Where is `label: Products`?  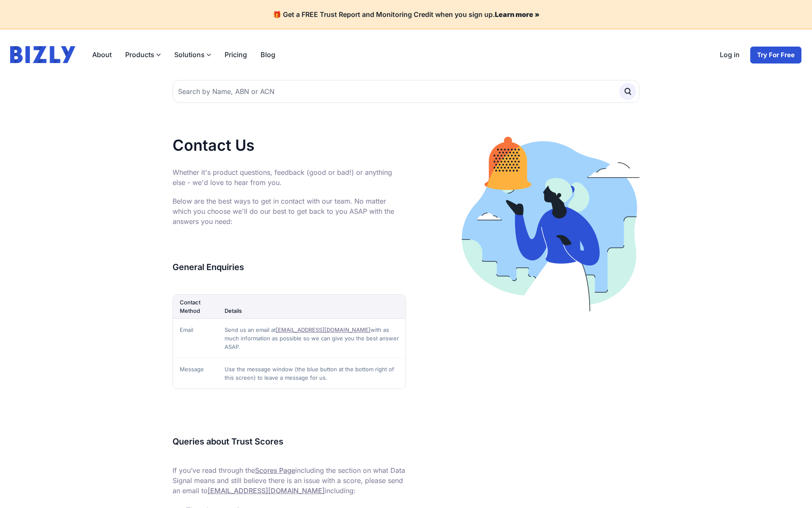
label: Products is located at coordinates (143, 55).